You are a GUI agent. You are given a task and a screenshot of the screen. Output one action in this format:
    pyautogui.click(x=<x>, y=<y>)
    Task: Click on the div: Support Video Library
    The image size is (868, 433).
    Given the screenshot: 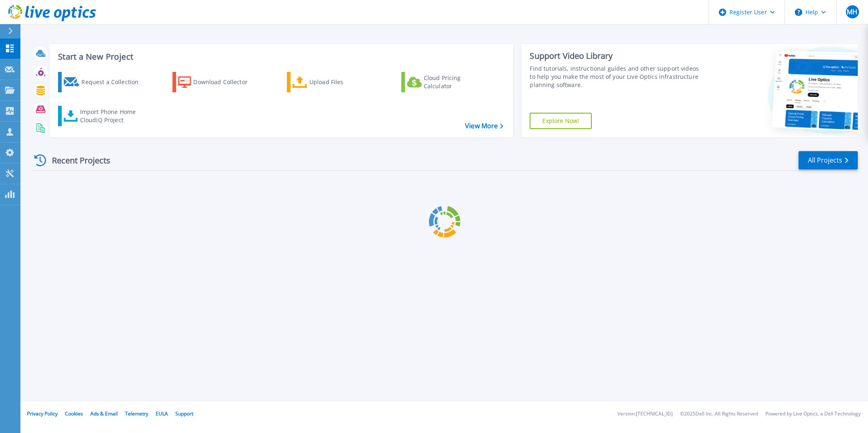 What is the action you would take?
    pyautogui.click(x=616, y=56)
    